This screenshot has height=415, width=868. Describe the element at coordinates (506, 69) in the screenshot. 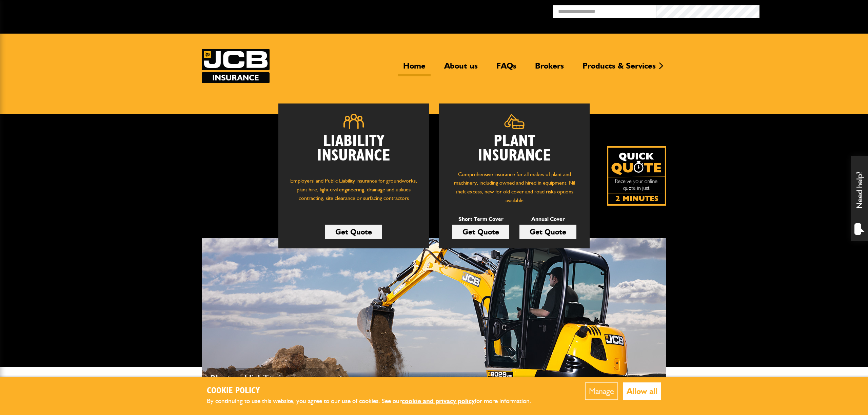

I see `a: FAQs` at that location.